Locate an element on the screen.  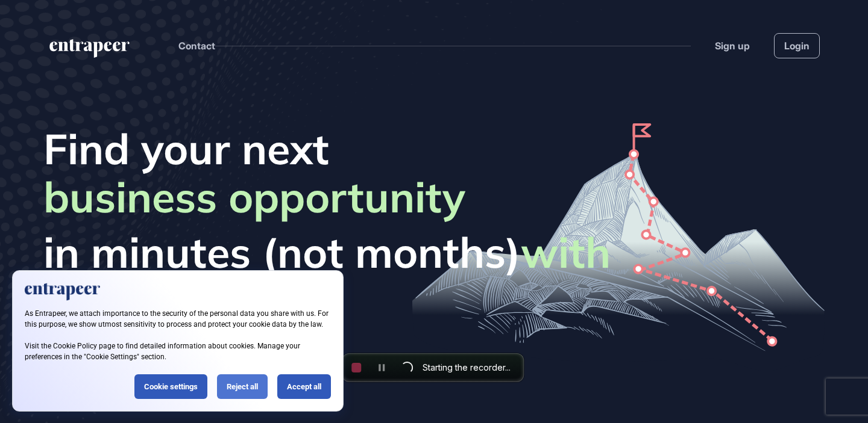
span: in minutes (not months) is located at coordinates (434, 277).